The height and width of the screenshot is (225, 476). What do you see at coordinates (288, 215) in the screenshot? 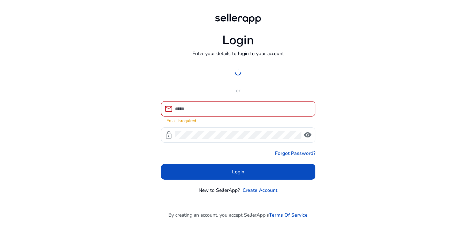
I see `a: Terms Of Service` at bounding box center [288, 215].